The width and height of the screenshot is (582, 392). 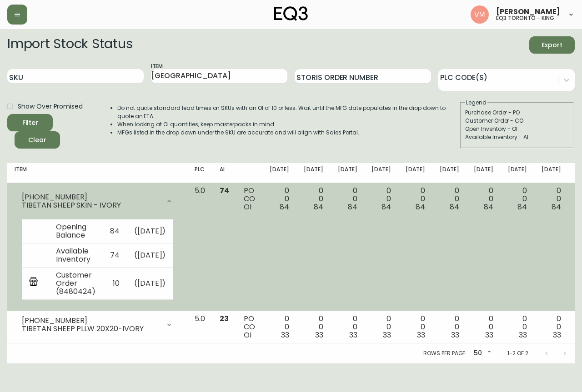 I want to click on h2: Import Stock Status, so click(x=70, y=45).